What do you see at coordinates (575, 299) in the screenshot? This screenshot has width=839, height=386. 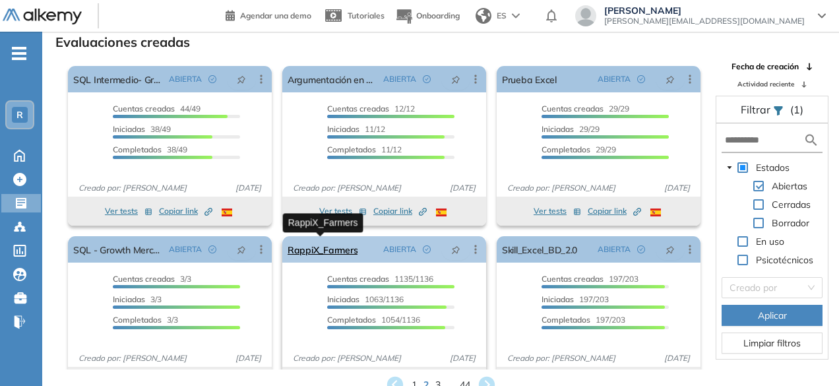 I see `span: 197/203` at bounding box center [575, 299].